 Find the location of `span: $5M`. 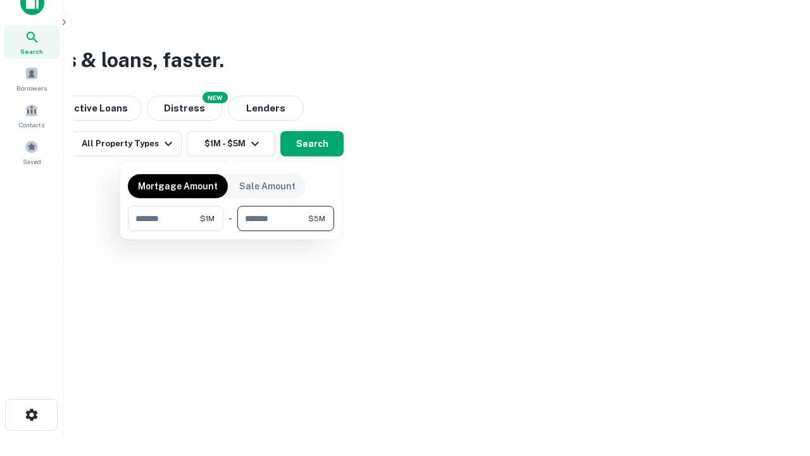

span: $5M is located at coordinates (317, 218).